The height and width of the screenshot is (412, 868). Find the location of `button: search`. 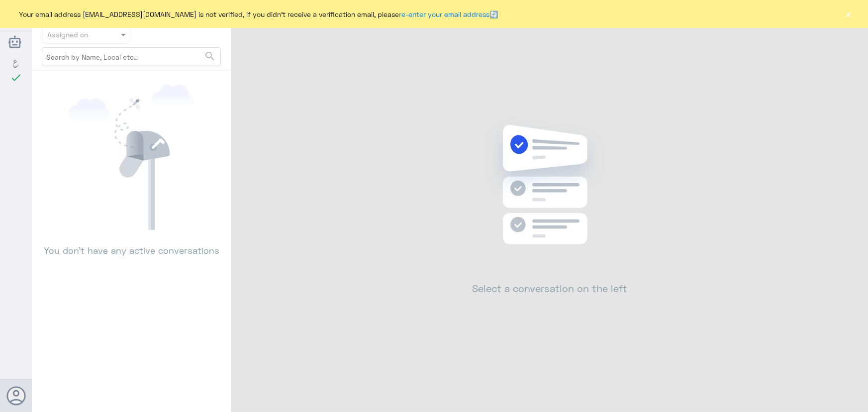

button: search is located at coordinates (210, 56).